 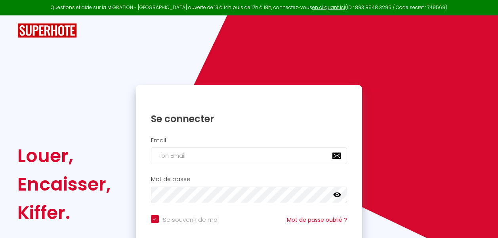 What do you see at coordinates (249, 141) in the screenshot?
I see `h2: Email` at bounding box center [249, 141].